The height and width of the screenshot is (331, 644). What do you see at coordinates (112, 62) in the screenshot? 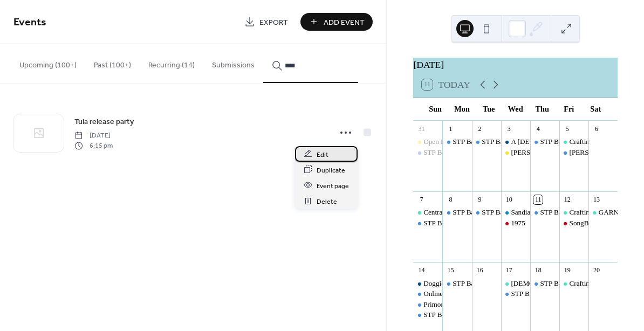
I see `button: Past (100+)` at bounding box center [112, 62].